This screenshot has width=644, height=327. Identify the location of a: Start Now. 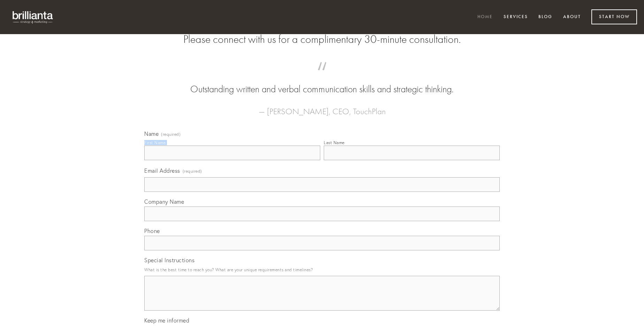
(614, 17).